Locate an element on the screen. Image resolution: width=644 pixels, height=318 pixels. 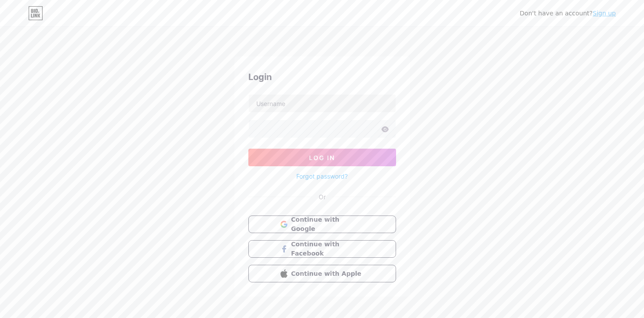
a: Sign up is located at coordinates (604, 13).